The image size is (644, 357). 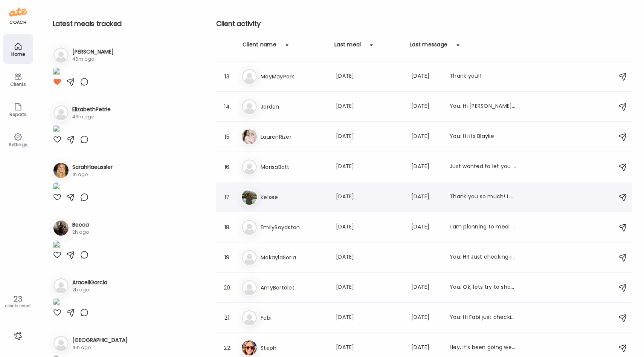 What do you see at coordinates (61, 170) in the screenshot?
I see `img: avatars%2FeuW4ehXdTjTQwoR7NFNaLRurhjQ2` at bounding box center [61, 170].